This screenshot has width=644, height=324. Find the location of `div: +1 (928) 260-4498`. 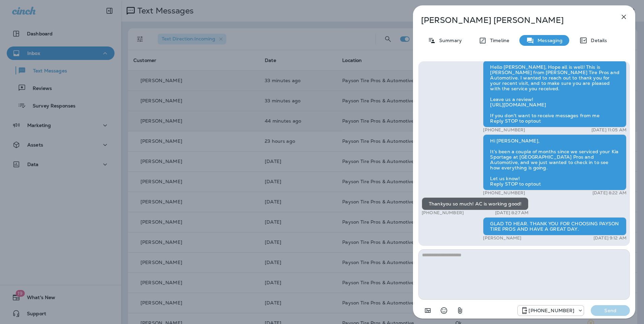

div: +1 (928) 260-4498 is located at coordinates (551, 310).